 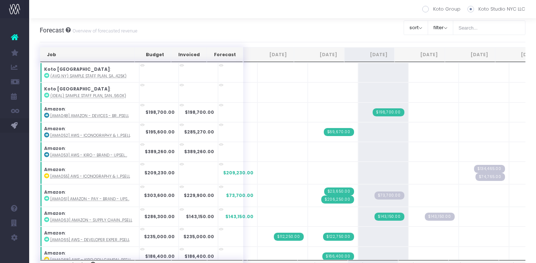 I want to click on th: Jul 25: activate to sort column ascending, so click(x=319, y=55).